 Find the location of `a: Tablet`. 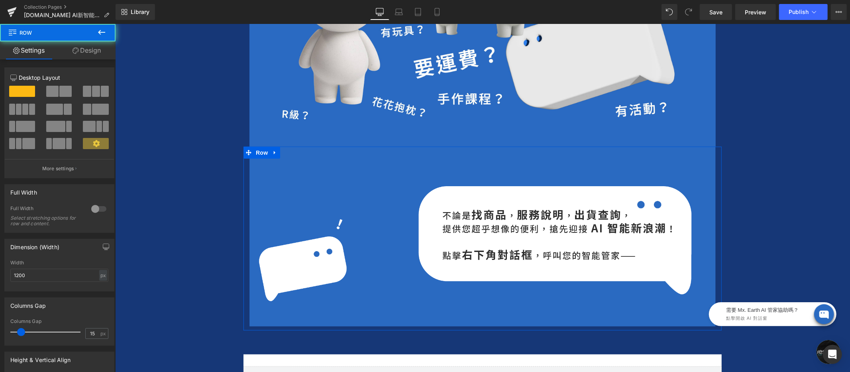

a: Tablet is located at coordinates (418, 12).